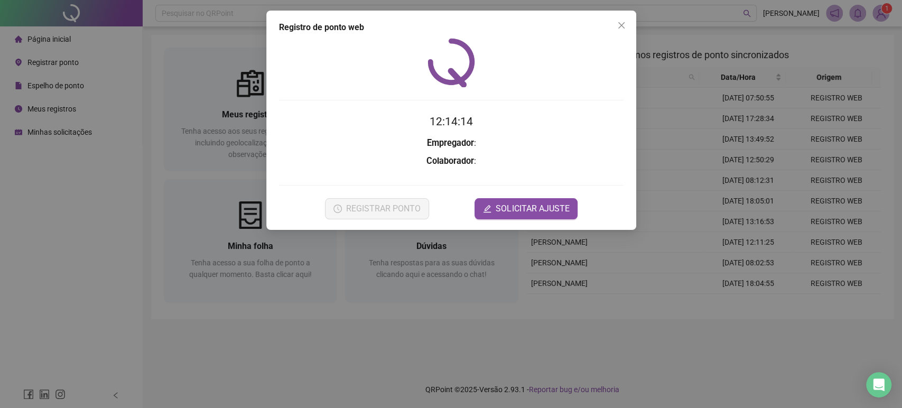 The height and width of the screenshot is (408, 902). Describe the element at coordinates (622, 25) in the screenshot. I see `button: Close` at that location.